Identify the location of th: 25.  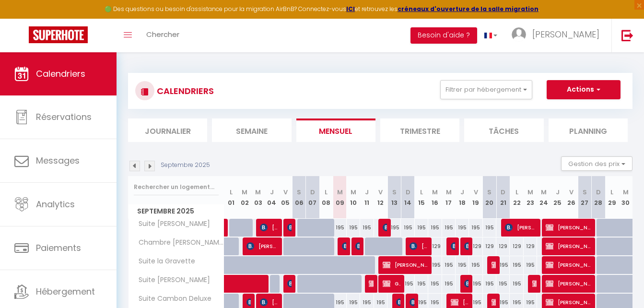
(558, 197).